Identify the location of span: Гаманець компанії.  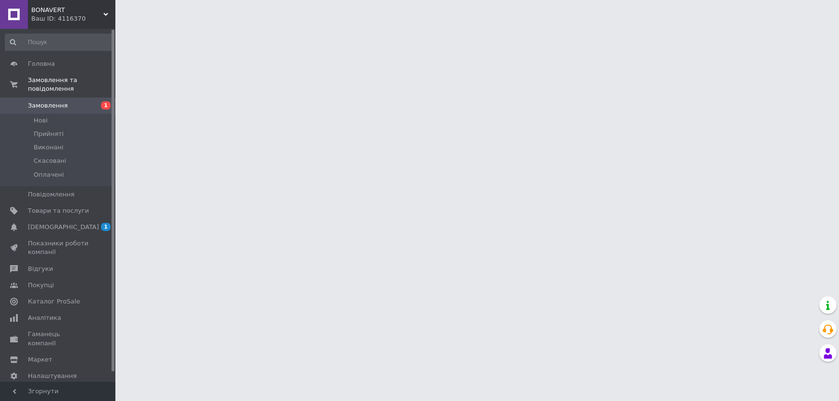
(58, 339).